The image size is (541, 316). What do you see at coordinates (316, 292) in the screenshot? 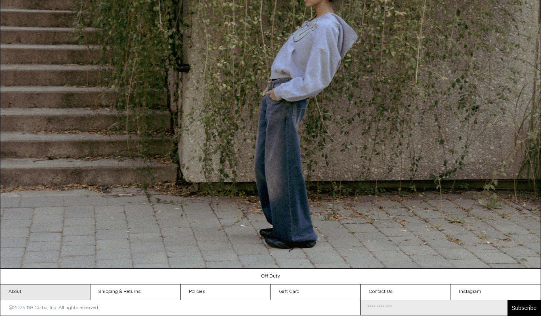
I see `a: Gift Card` at bounding box center [316, 292].